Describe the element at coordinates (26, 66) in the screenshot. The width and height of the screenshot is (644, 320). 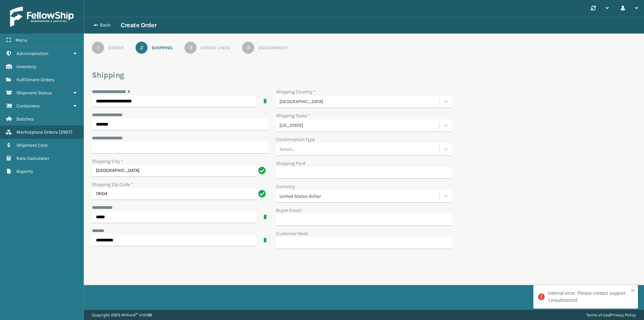
I see `span: Inventory` at that location.